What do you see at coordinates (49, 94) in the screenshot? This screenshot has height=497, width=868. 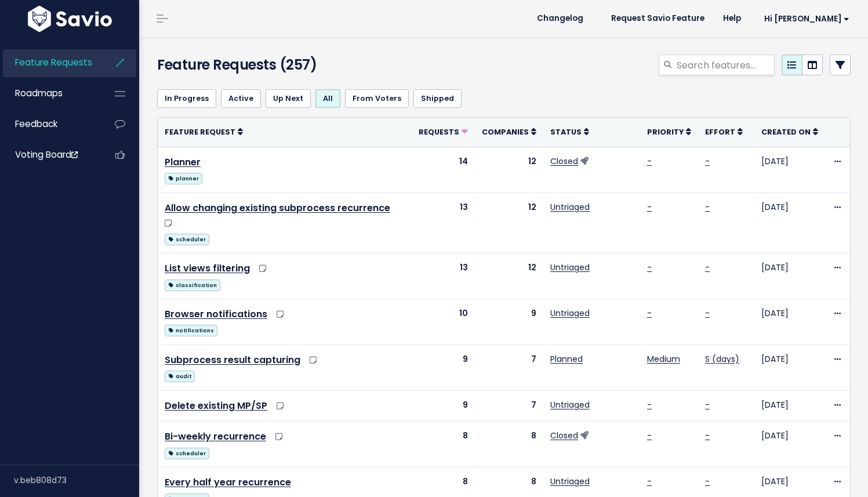 I see `a: Roadmaps` at bounding box center [49, 94].